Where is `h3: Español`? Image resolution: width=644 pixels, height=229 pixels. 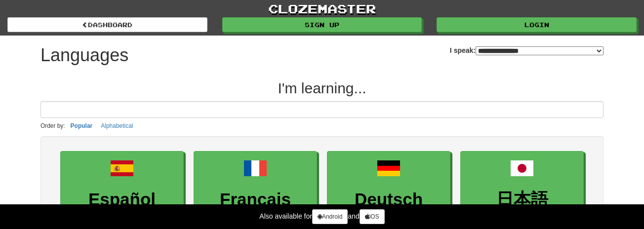
h3: Español is located at coordinates (122, 200).